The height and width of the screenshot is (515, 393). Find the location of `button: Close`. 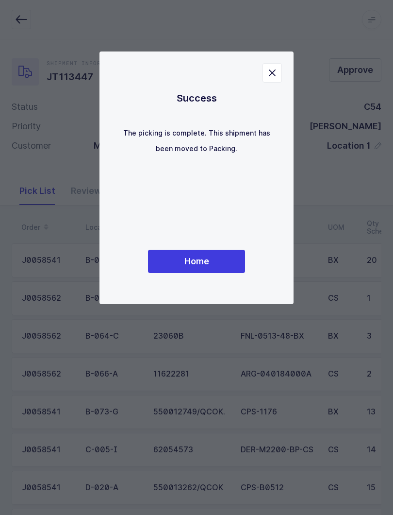

button: Close is located at coordinates (273, 73).